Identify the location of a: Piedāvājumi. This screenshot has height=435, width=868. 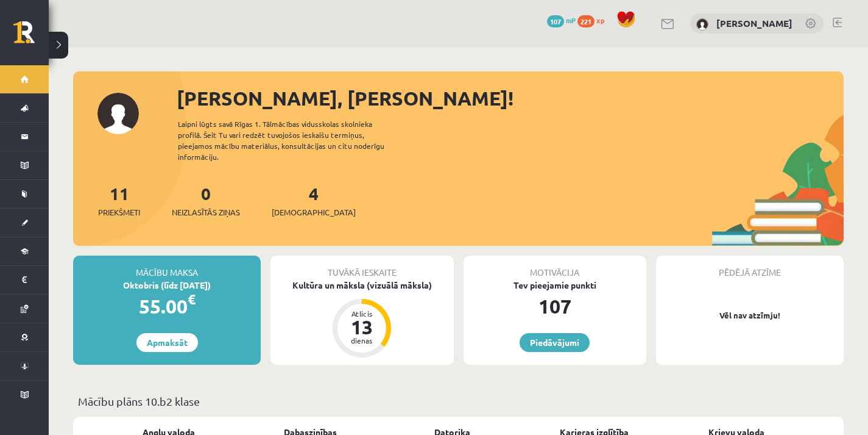
(555, 342).